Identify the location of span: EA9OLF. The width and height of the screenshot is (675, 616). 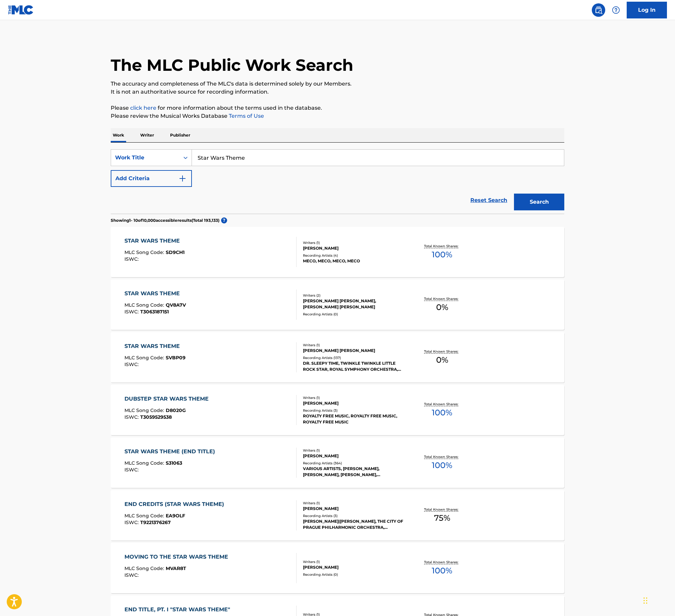
(175, 515).